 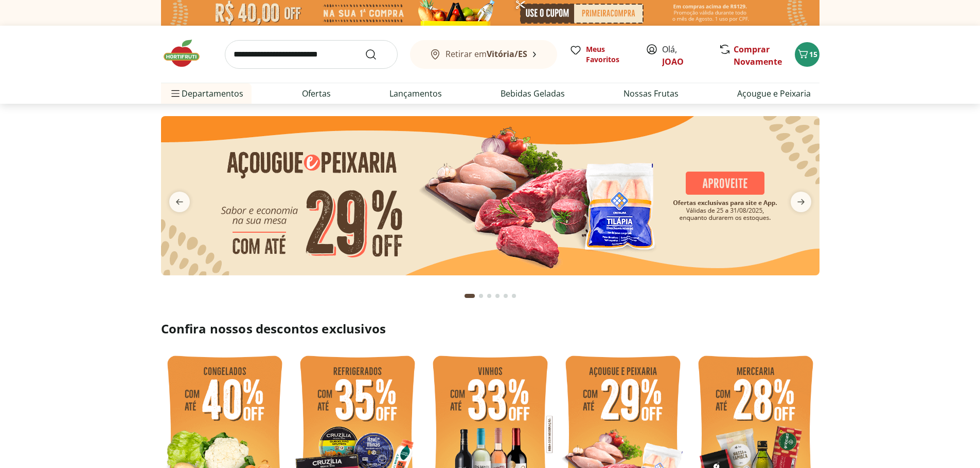 I want to click on h2: Confira nossos descontos exclusivos, so click(x=491, y=329).